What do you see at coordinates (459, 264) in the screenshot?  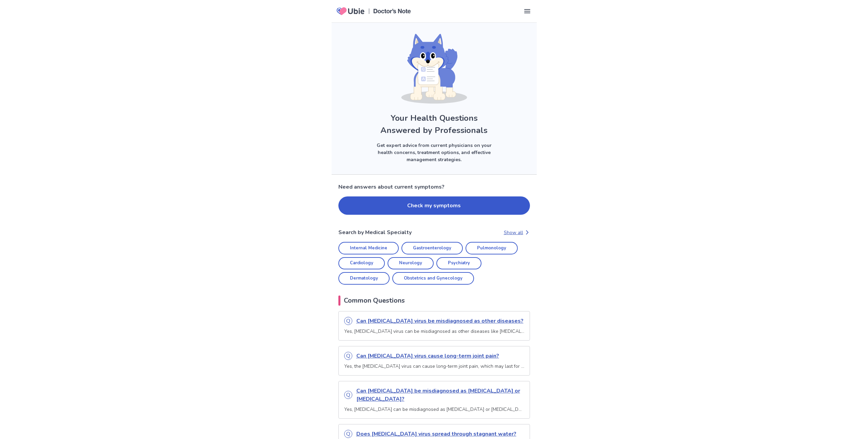 I see `a: Psychiatry` at bounding box center [459, 264].